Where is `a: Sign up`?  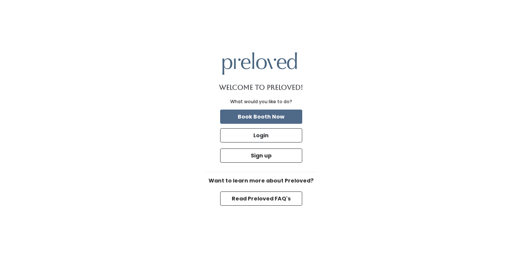 a: Sign up is located at coordinates (261, 155).